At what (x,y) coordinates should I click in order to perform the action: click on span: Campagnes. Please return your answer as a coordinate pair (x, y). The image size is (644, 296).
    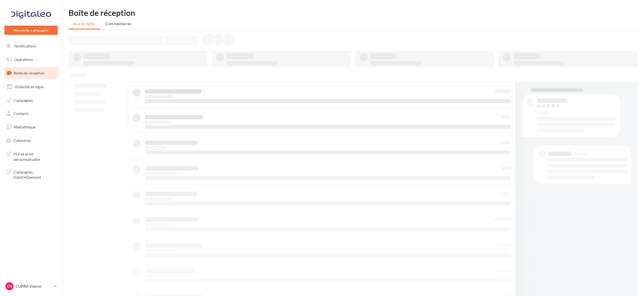
    Looking at the image, I should click on (23, 100).